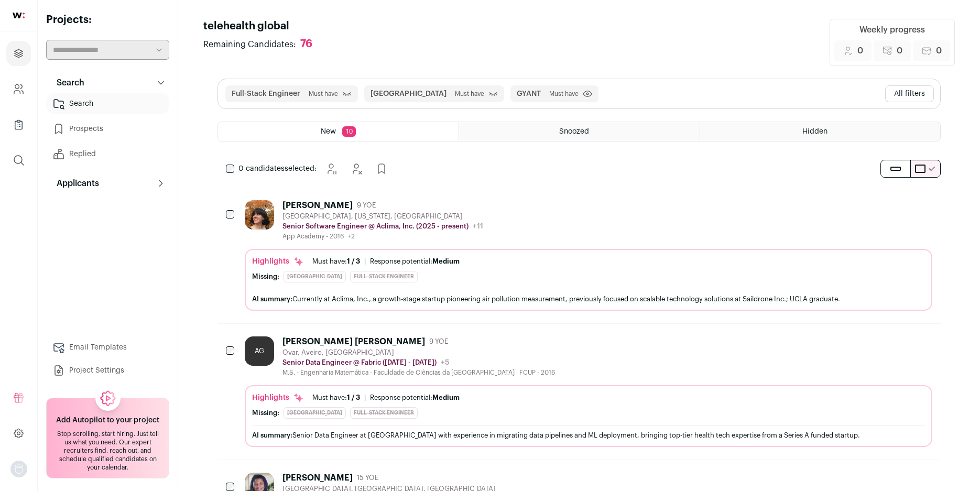 The width and height of the screenshot is (980, 491). I want to click on button: Search, so click(108, 82).